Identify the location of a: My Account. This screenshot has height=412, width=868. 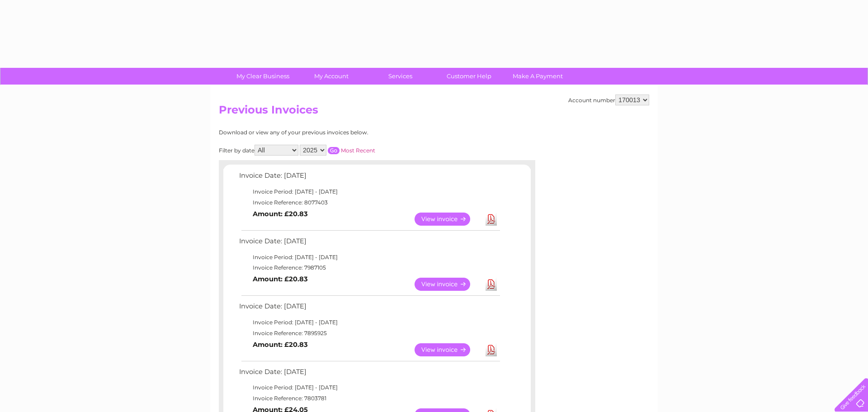
(331, 75).